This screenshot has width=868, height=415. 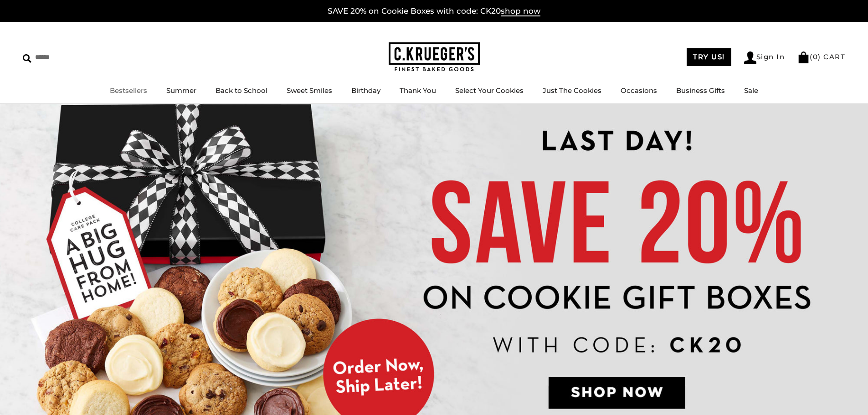 I want to click on span: 0, so click(x=815, y=56).